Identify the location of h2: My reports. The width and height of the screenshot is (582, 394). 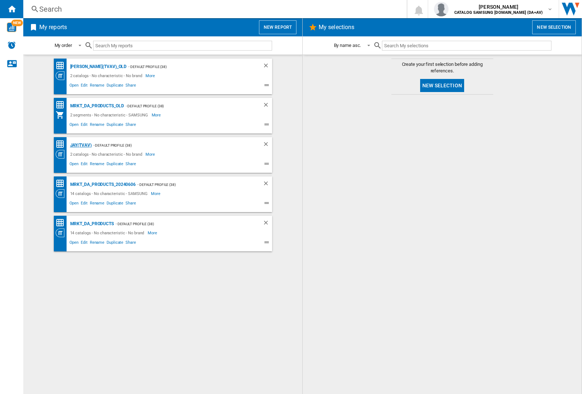
(53, 27).